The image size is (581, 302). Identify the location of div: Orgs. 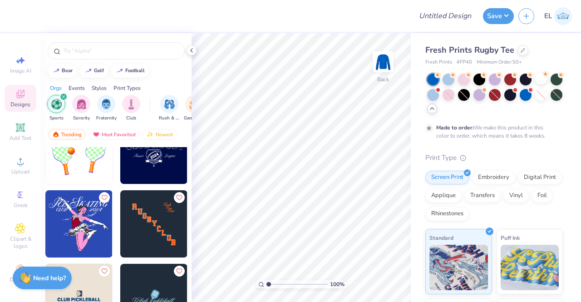
(56, 88).